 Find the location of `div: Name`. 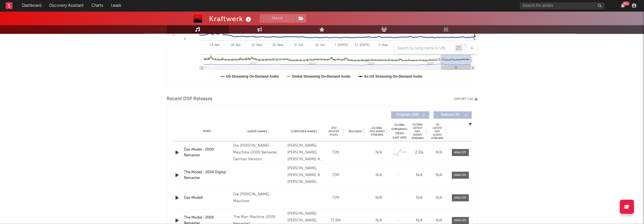

div: Name is located at coordinates (207, 131).